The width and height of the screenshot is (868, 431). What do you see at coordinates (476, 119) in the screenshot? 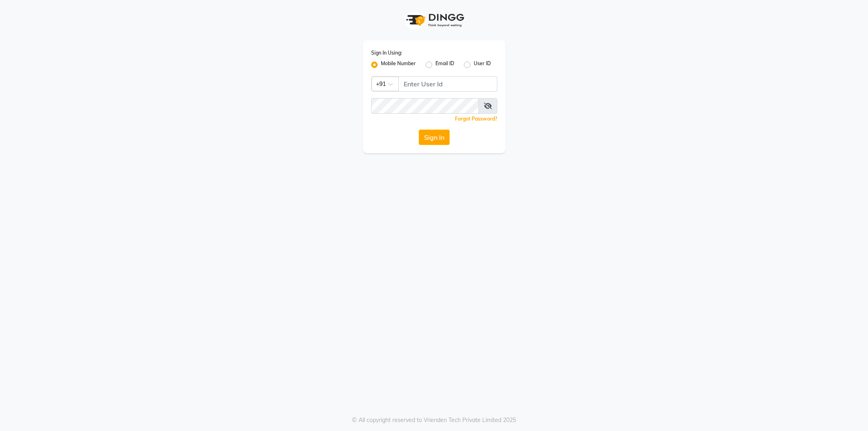
I see `a: Forgot Password?` at bounding box center [476, 119].